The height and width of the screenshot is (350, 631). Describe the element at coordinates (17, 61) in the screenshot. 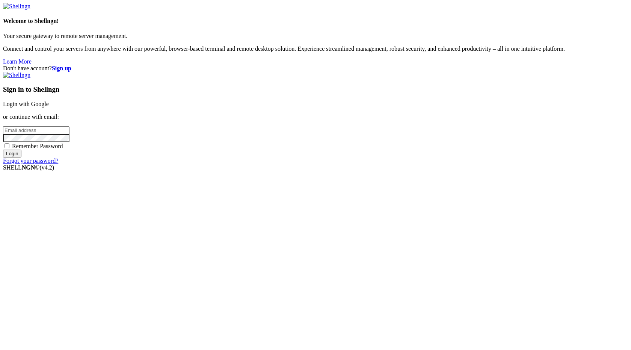

I see `a: Learn More` at that location.